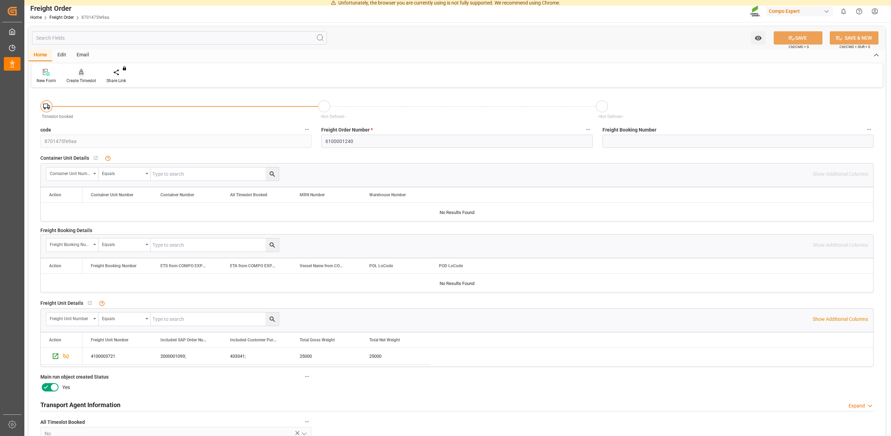 This screenshot has height=436, width=891. Describe the element at coordinates (755, 11) in the screenshot. I see `img: Screenshot%202023-09-29%20at%2010.02.21.png_1712312052.png` at that location.